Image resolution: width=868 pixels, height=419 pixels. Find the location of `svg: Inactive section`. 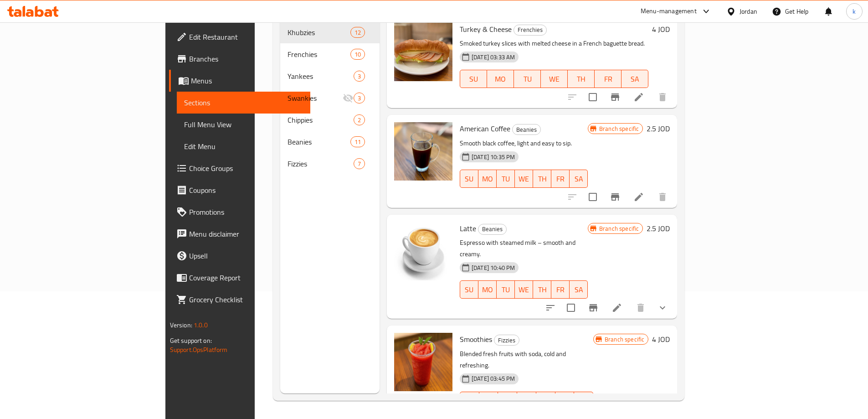

svg: Inactive section is located at coordinates (348, 98).